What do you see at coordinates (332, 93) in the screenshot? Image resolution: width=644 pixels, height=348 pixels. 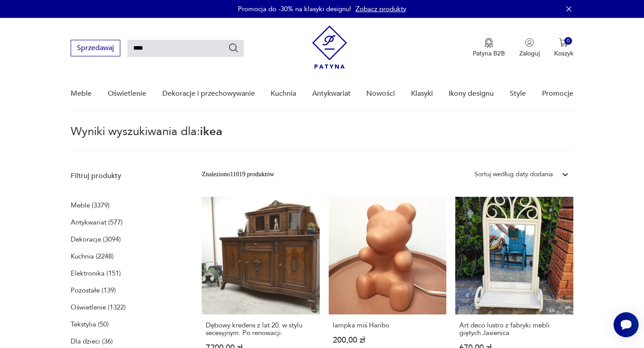 I see `a: Antykwariat` at bounding box center [332, 93].